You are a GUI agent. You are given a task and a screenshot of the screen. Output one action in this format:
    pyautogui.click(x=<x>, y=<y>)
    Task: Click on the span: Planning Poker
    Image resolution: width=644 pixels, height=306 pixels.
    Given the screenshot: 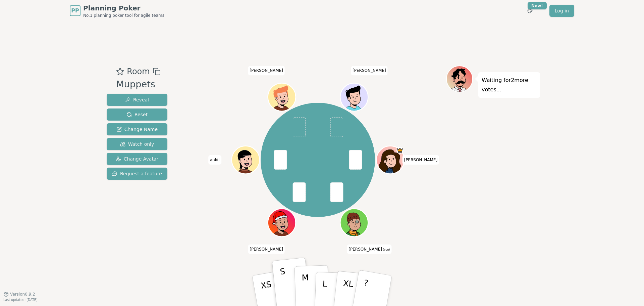 What is the action you would take?
    pyautogui.click(x=124, y=8)
    